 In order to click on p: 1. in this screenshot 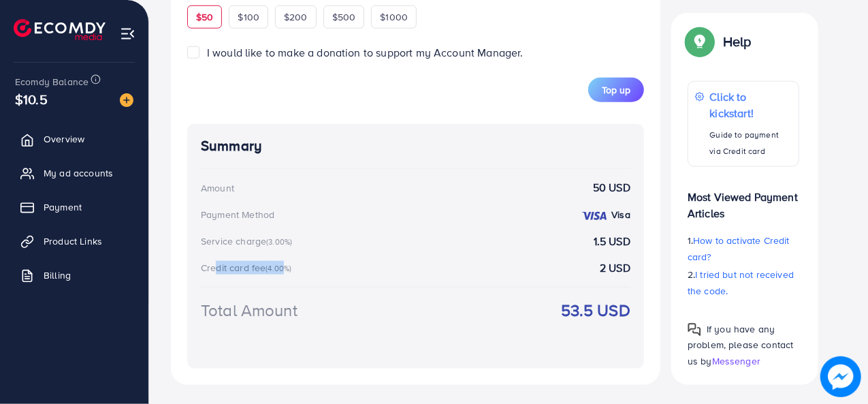, I will do `click(743, 249)`.